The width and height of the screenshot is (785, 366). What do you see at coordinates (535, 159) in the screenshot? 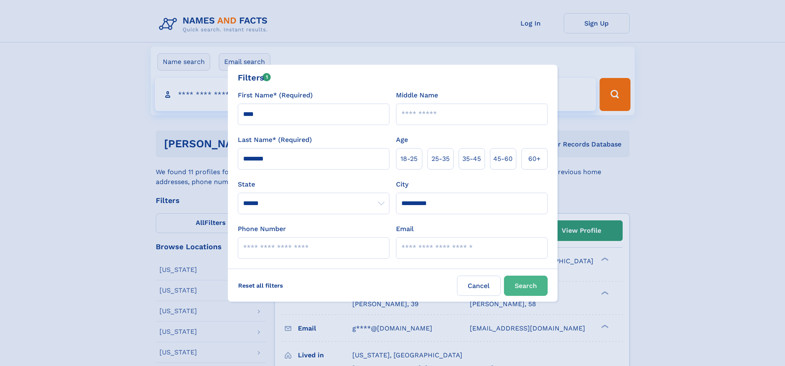
I see `span: 60+` at bounding box center [535, 159].